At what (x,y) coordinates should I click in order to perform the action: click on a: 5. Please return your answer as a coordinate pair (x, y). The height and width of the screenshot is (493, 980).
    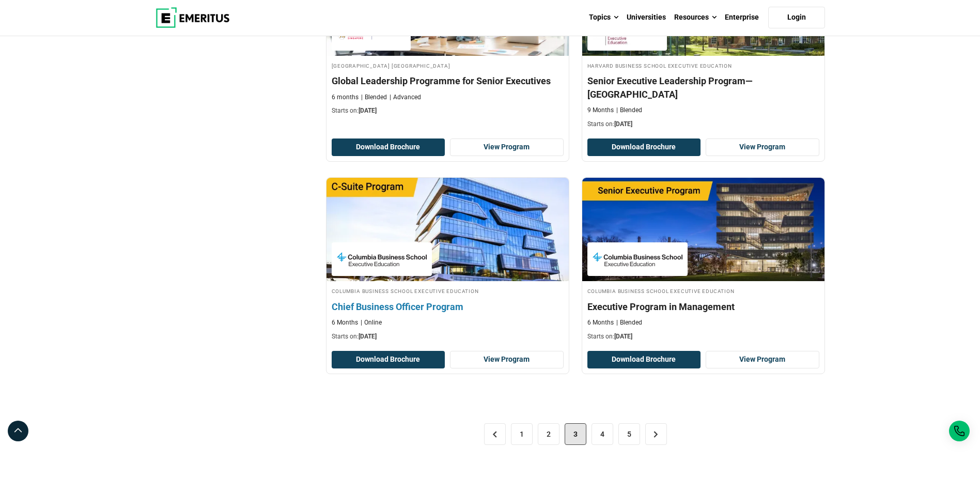
    Looking at the image, I should click on (629, 434).